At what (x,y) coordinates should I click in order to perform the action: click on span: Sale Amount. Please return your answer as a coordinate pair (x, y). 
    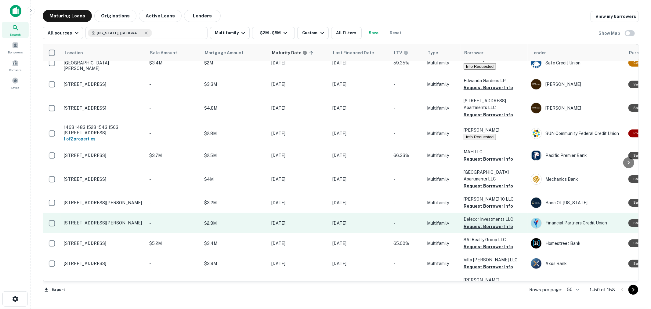
    Looking at the image, I should click on (167, 53).